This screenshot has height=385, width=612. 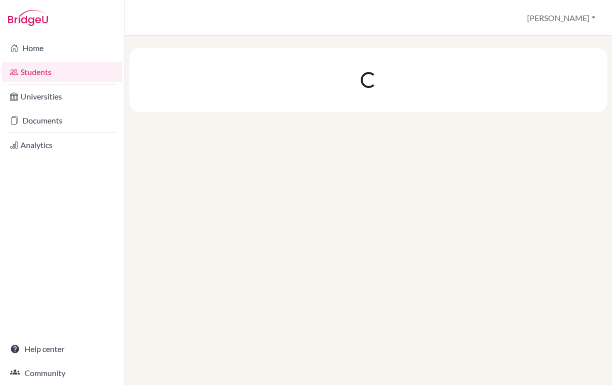 I want to click on a: Home, so click(x=62, y=48).